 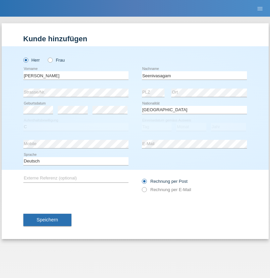 I want to click on label: Rechnung per Post, so click(x=164, y=181).